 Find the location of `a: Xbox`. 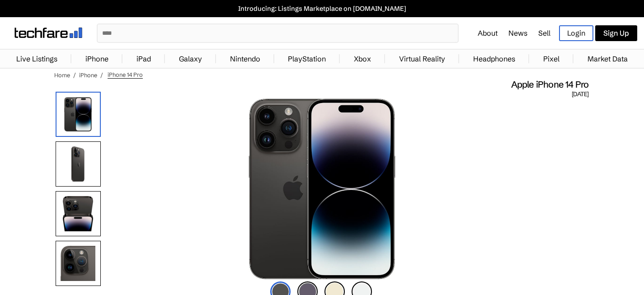

a: Xbox is located at coordinates (363, 58).